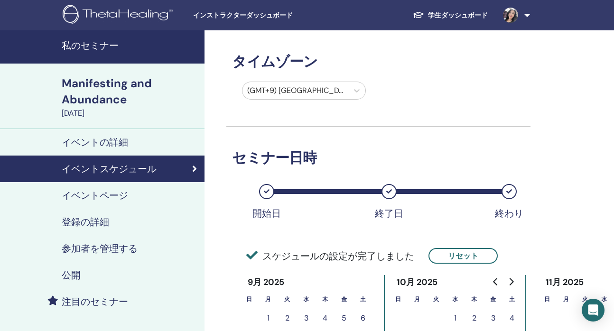  Describe the element at coordinates (363, 318) in the screenshot. I see `button: 6` at that location.